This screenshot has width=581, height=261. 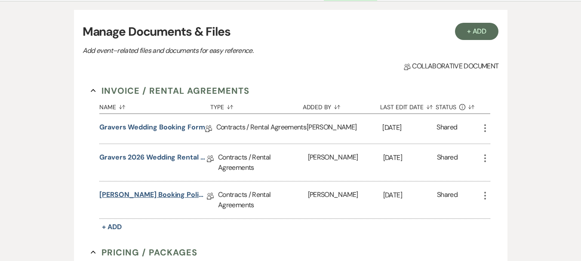 What do you see at coordinates (112, 227) in the screenshot?
I see `span: + Add` at bounding box center [112, 227].